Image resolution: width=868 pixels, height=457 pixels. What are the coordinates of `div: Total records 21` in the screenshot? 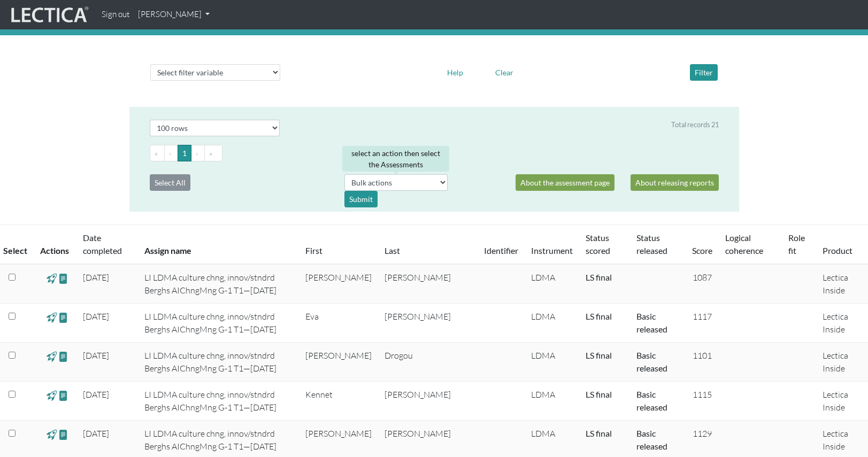 It's located at (695, 125).